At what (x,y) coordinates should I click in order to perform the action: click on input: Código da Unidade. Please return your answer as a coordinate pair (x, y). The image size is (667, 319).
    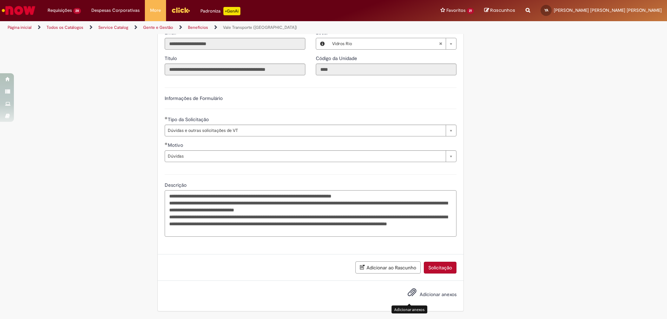
    Looking at the image, I should click on (386, 69).